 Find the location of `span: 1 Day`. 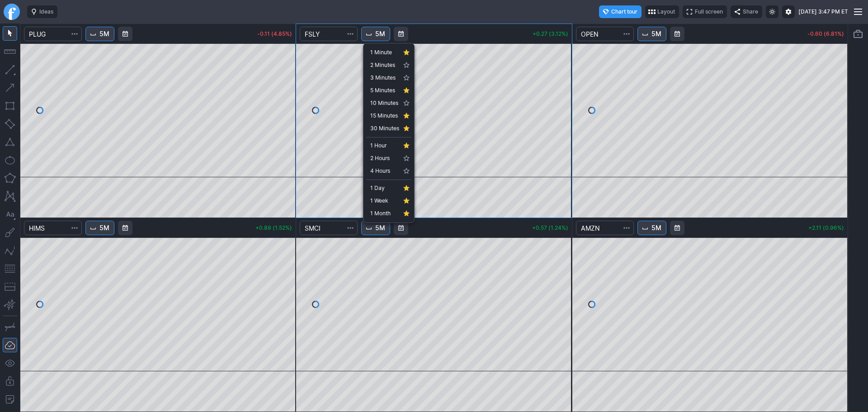

span: 1 Day is located at coordinates (385, 188).